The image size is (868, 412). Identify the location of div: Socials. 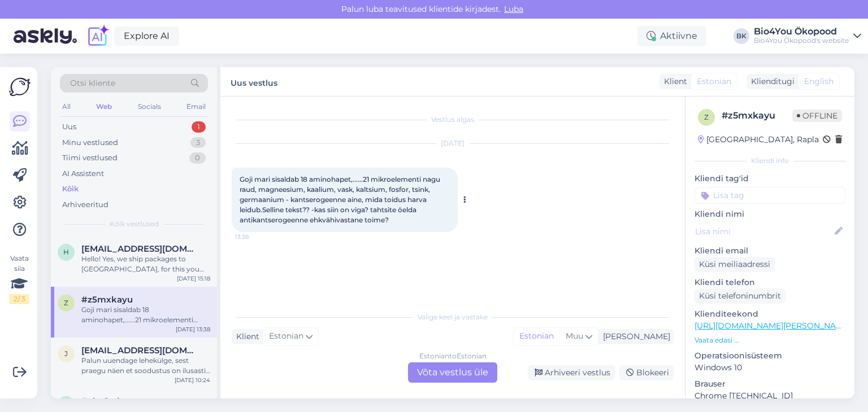
(149, 107).